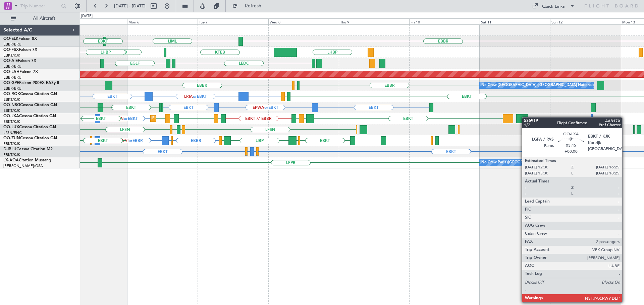 The width and height of the screenshot is (644, 305). I want to click on div: Sun 5, so click(92, 22).